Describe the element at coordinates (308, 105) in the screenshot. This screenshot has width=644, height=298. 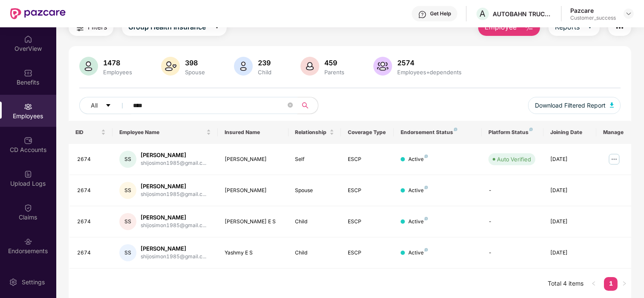
I see `button: search` at that location.